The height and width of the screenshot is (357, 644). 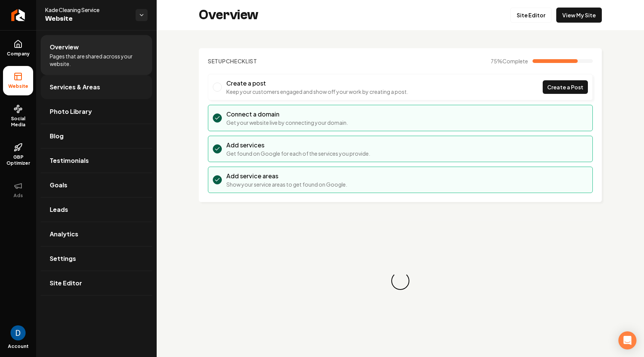 What do you see at coordinates (75, 87) in the screenshot?
I see `span: Services & Areas` at bounding box center [75, 87].